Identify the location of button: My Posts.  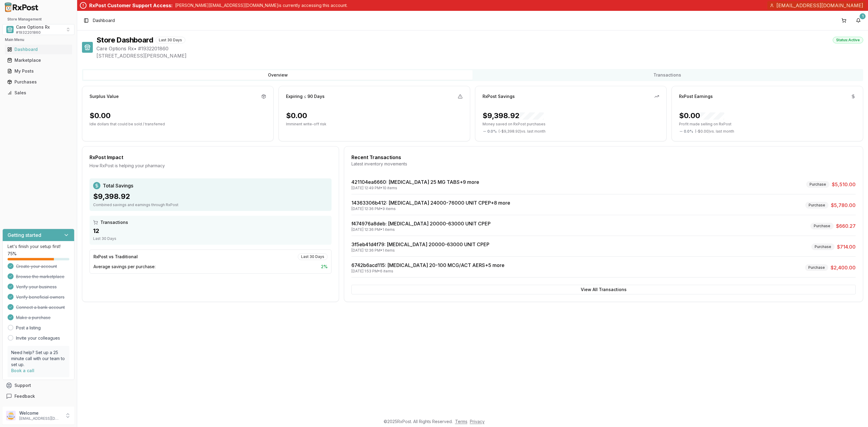
(39, 71).